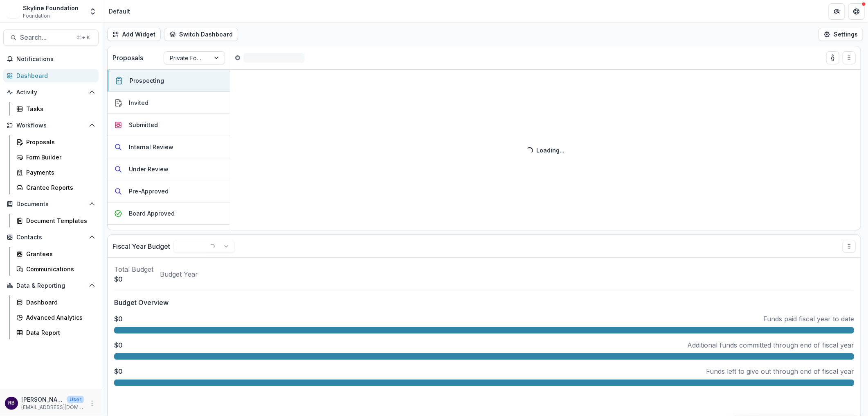  Describe the element at coordinates (92, 403) in the screenshot. I see `button: More` at that location.